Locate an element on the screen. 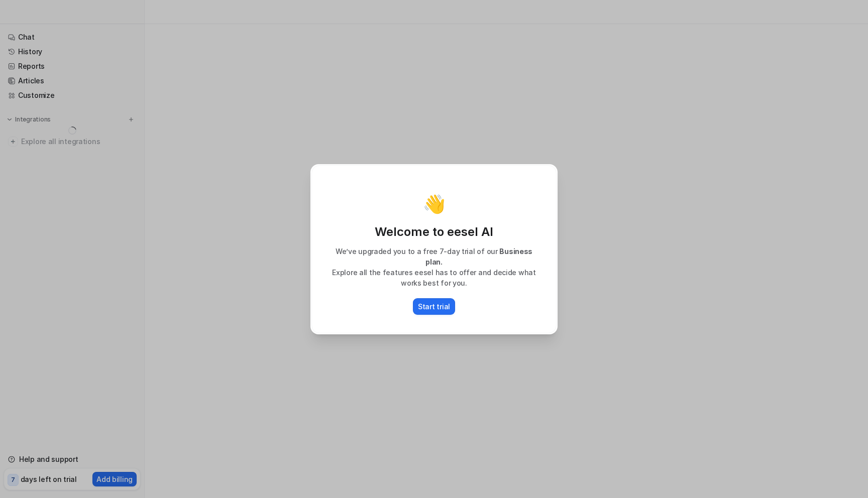 Image resolution: width=868 pixels, height=498 pixels. button: Start trial is located at coordinates (434, 307).